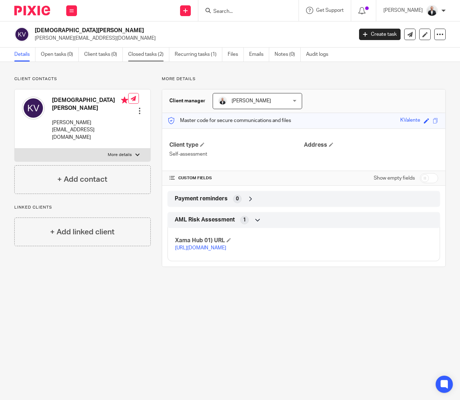 Image resolution: width=460 pixels, height=400 pixels. What do you see at coordinates (198, 54) in the screenshot?
I see `a: Recurring tasks (1)` at bounding box center [198, 54].